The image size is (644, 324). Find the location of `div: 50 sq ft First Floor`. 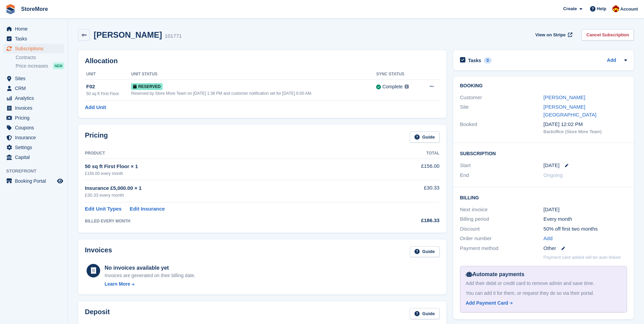

div: 50 sq ft First Floor is located at coordinates (109, 94).